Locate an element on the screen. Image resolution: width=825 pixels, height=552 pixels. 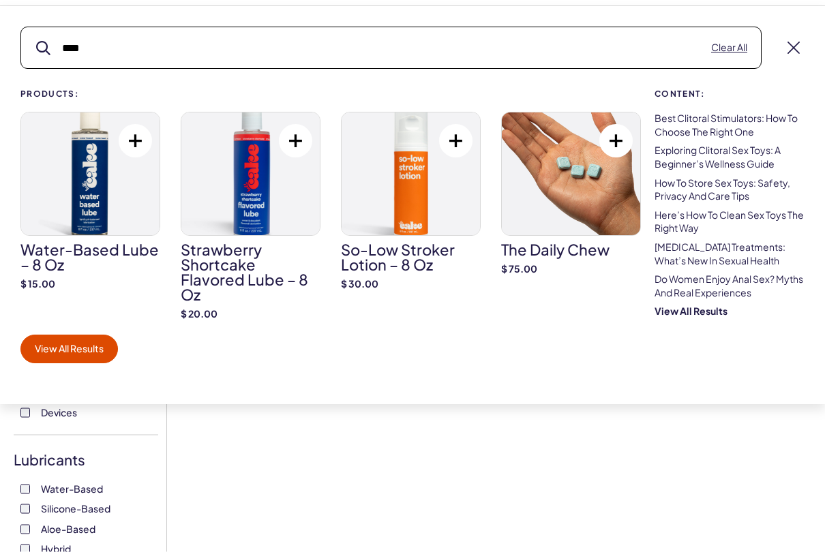
h3: Strawberry Shortcake Flavored Lube – 8 oz is located at coordinates (250, 273).